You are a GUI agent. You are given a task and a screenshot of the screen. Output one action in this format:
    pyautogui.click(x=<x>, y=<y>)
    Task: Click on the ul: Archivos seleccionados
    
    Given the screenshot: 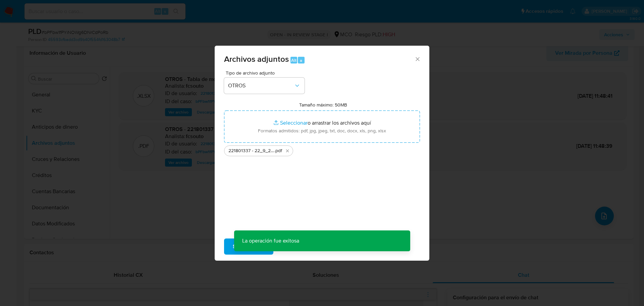 What is the action you would take?
    pyautogui.click(x=322, y=150)
    